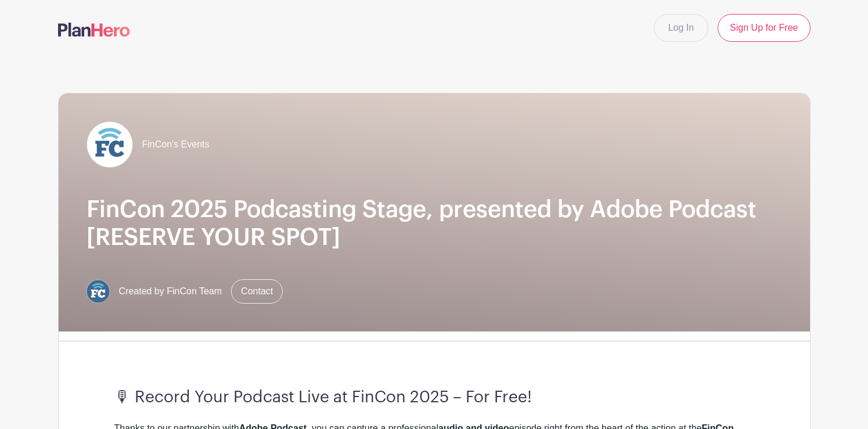 The width and height of the screenshot is (868, 429). What do you see at coordinates (257, 292) in the screenshot?
I see `a: Contact` at bounding box center [257, 292].